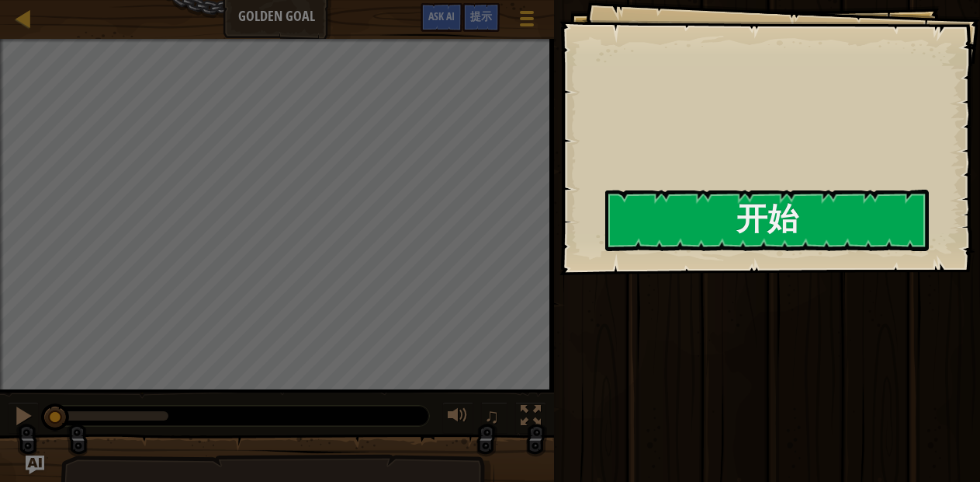 Image resolution: width=980 pixels, height=482 pixels. What do you see at coordinates (531, 417) in the screenshot?
I see `button: 切换全屏` at bounding box center [531, 417].